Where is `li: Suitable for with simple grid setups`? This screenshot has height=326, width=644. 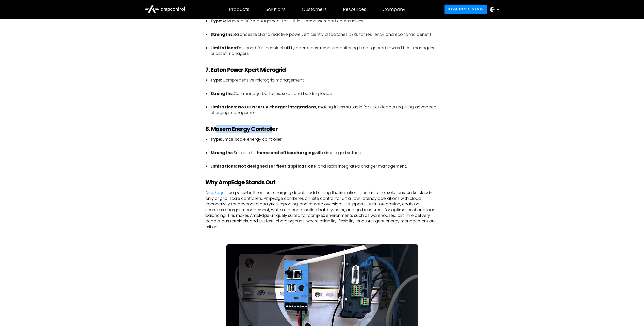 li: Suitable for with simple grid setups is located at coordinates (325, 155).